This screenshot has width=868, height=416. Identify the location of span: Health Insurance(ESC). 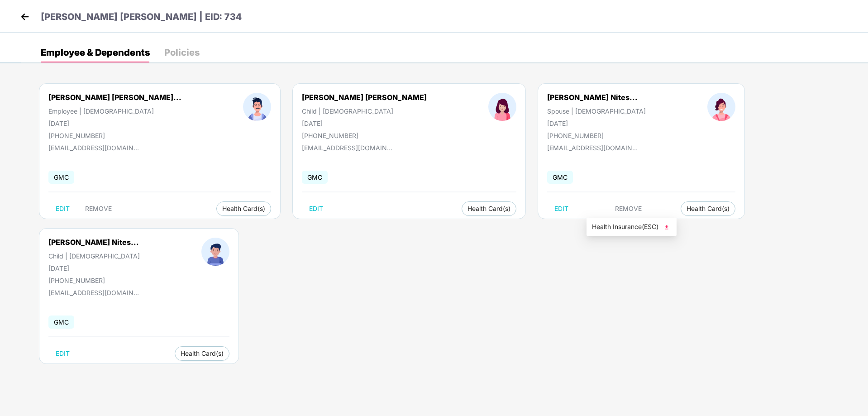
(631, 227).